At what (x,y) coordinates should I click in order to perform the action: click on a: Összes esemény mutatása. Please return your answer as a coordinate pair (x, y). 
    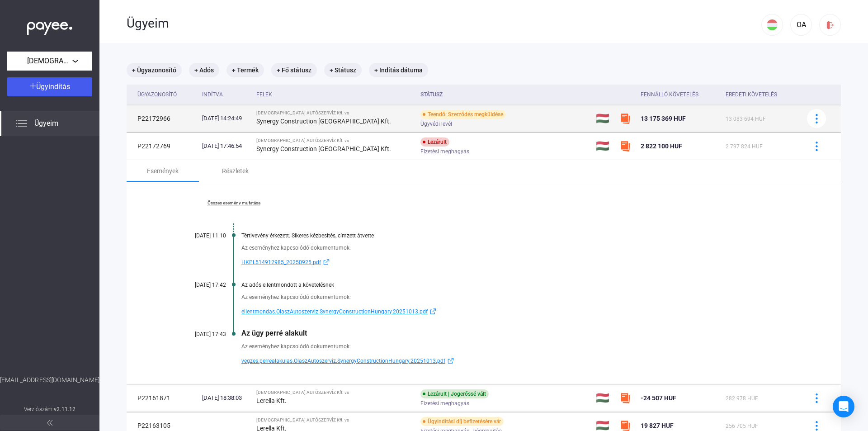
    Looking at the image, I should click on (234, 203).